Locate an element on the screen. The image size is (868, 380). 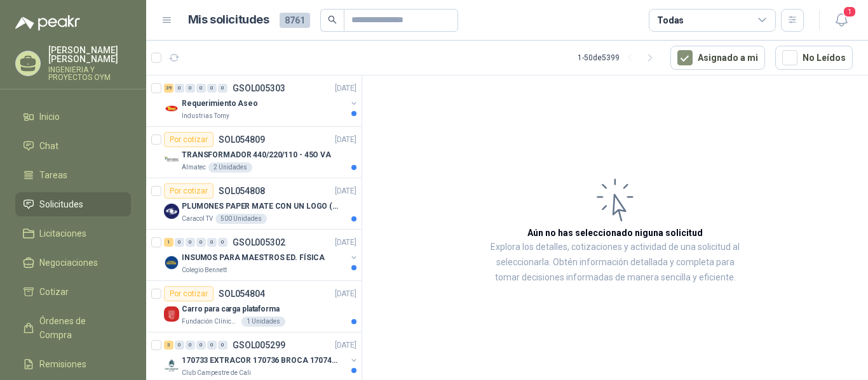
a: Licitaciones is located at coordinates (73, 234).